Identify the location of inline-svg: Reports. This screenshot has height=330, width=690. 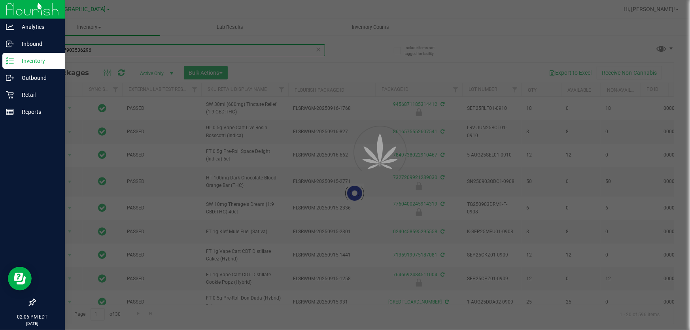
(10, 112).